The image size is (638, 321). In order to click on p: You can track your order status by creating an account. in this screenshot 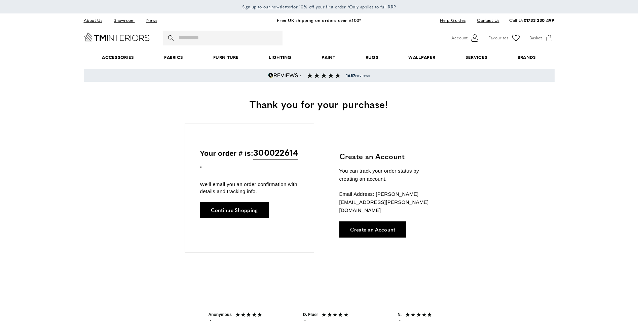, I will do `click(389, 175)`.